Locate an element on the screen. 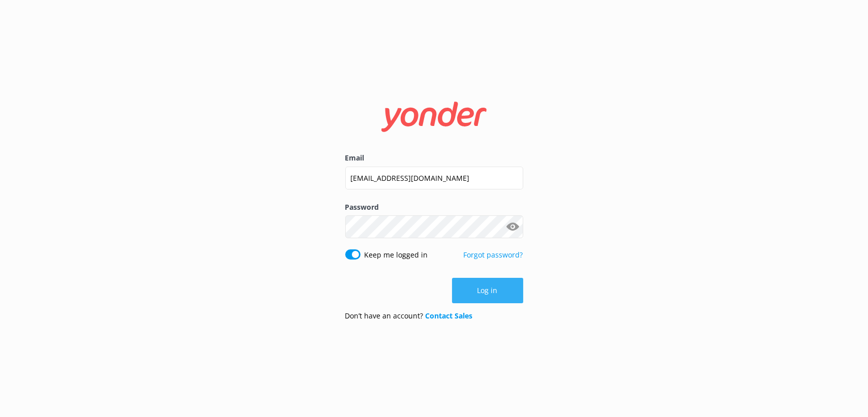 This screenshot has width=868, height=417. button: Log in is located at coordinates (487, 291).